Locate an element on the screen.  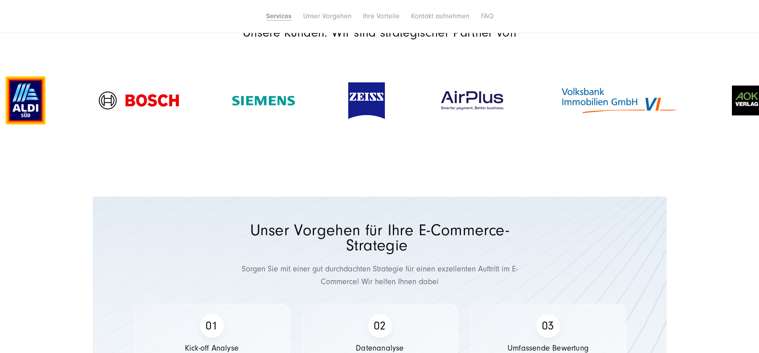
a: Kontakt aufnehmen is located at coordinates (440, 16).